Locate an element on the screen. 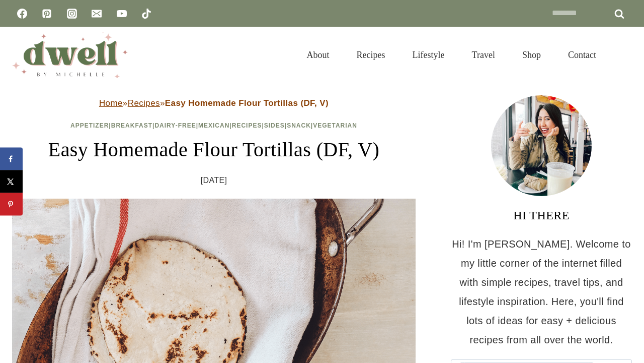  h3: HI THERE is located at coordinates (542, 215).